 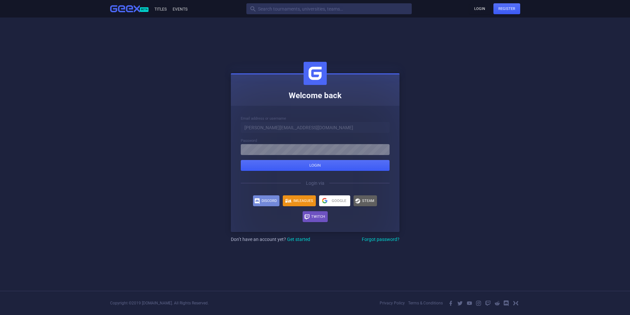 What do you see at coordinates (266, 201) in the screenshot?
I see `a: Discord` at bounding box center [266, 201].